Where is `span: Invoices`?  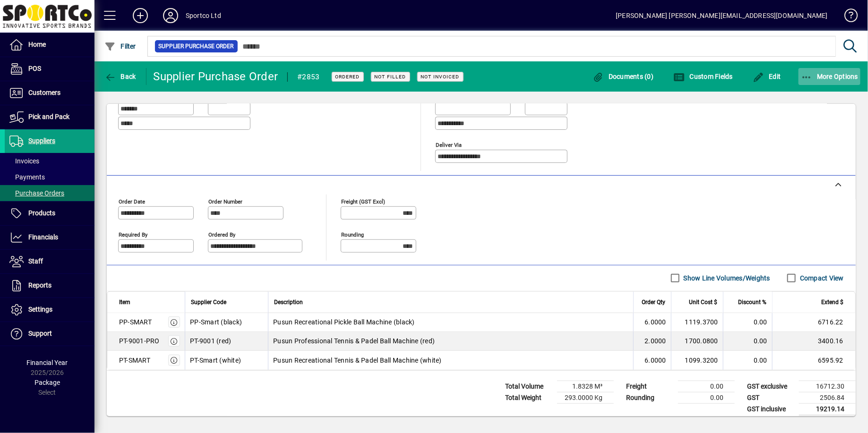
span: Invoices is located at coordinates (24, 161).